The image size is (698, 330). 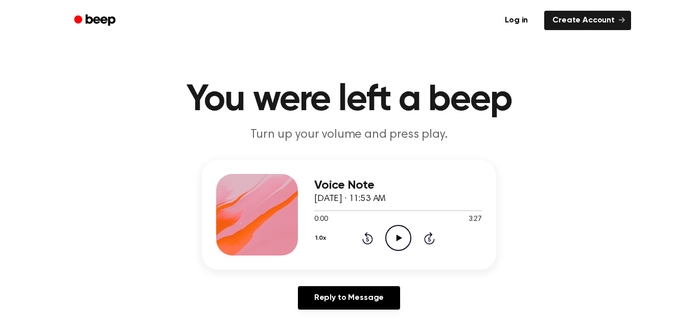 What do you see at coordinates (516, 20) in the screenshot?
I see `a: Log in` at bounding box center [516, 20].